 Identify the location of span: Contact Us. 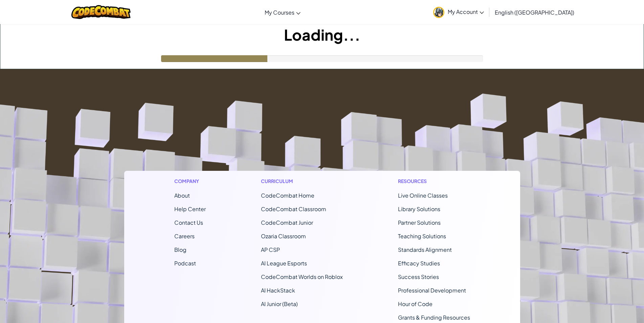
(189, 222).